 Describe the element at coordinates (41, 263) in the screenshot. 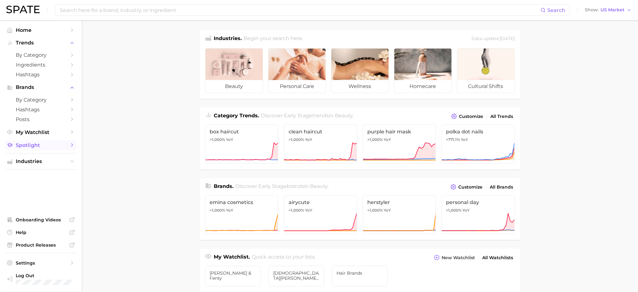

I see `span: Settings` at that location.